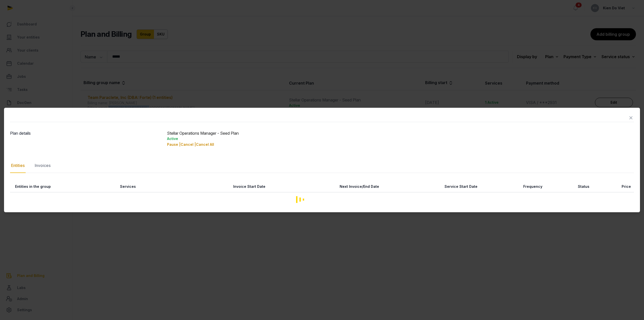 The height and width of the screenshot is (320, 644). Describe the element at coordinates (322, 166) in the screenshot. I see `nav: Tabs` at that location.